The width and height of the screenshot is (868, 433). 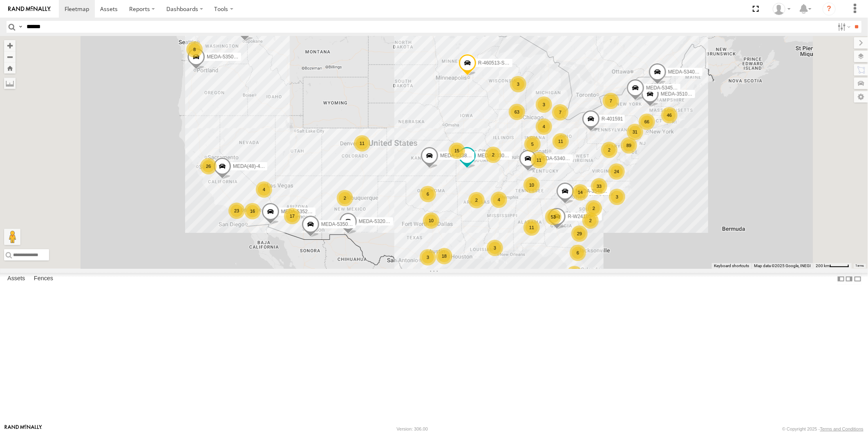 I want to click on a: Terms and Conditions, so click(x=842, y=429).